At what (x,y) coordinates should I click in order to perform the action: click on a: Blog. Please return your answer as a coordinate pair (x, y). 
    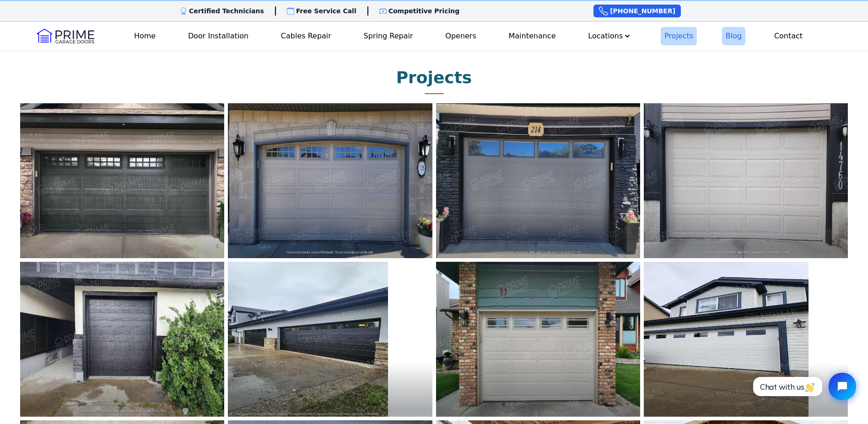
    Looking at the image, I should click on (733, 36).